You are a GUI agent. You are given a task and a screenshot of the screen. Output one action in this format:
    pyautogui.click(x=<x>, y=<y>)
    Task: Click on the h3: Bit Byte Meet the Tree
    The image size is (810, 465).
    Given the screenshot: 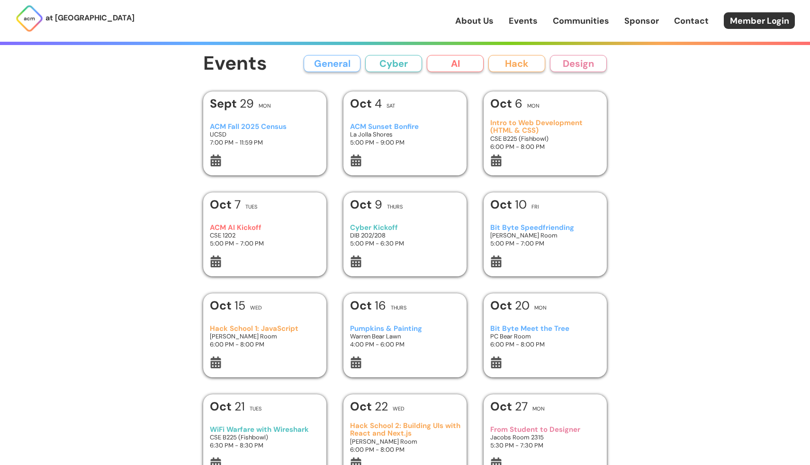 What is the action you would take?
    pyautogui.click(x=546, y=328)
    